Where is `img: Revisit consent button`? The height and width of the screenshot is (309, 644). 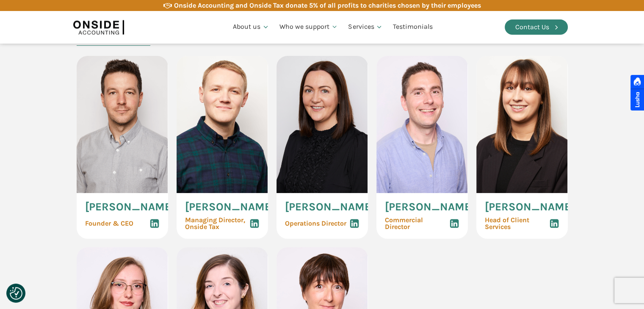
img: Revisit consent button is located at coordinates (16, 293).